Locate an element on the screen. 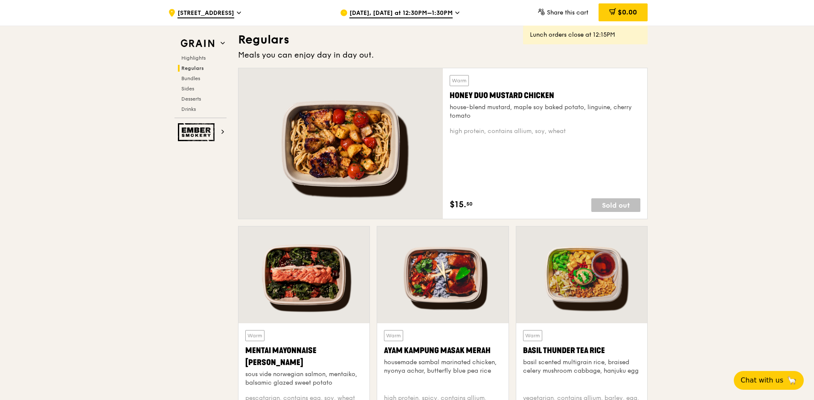 The height and width of the screenshot is (400, 814). span: $15. is located at coordinates (458, 205).